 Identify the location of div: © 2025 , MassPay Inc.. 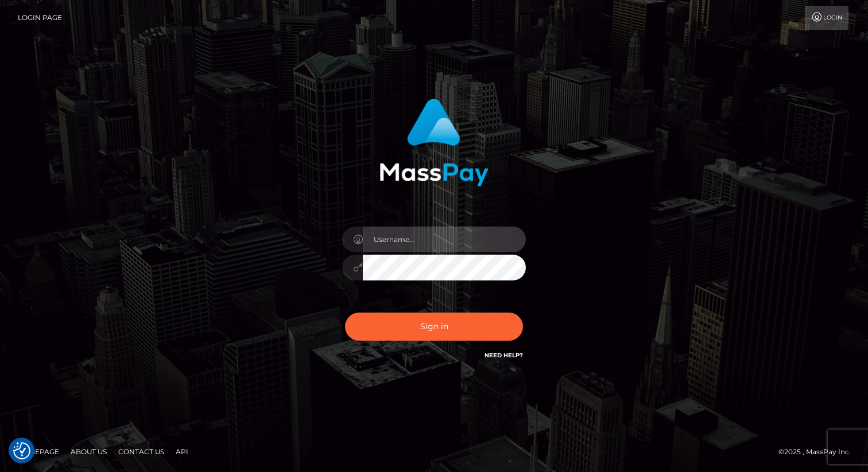
(819, 452).